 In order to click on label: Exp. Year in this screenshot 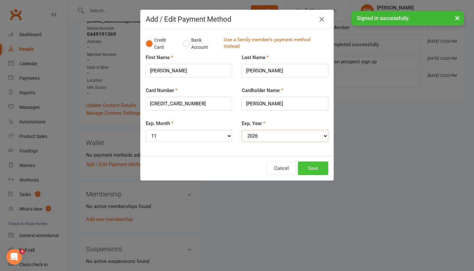, I will do `click(254, 123)`.